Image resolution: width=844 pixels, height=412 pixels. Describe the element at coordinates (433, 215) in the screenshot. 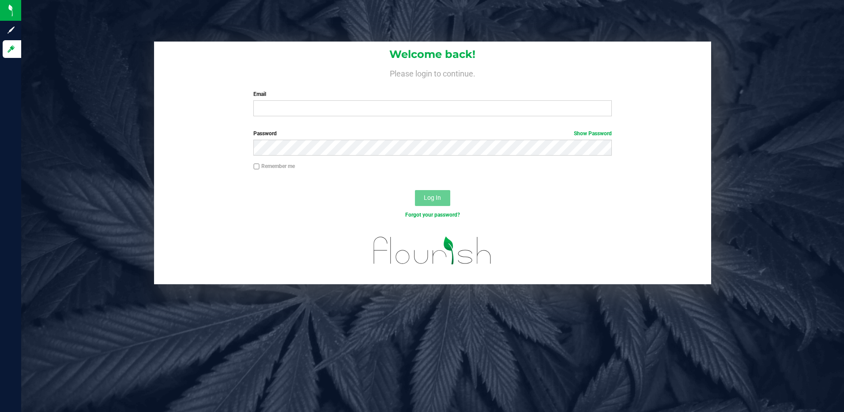

I see `a: Forgot your password?` at that location.